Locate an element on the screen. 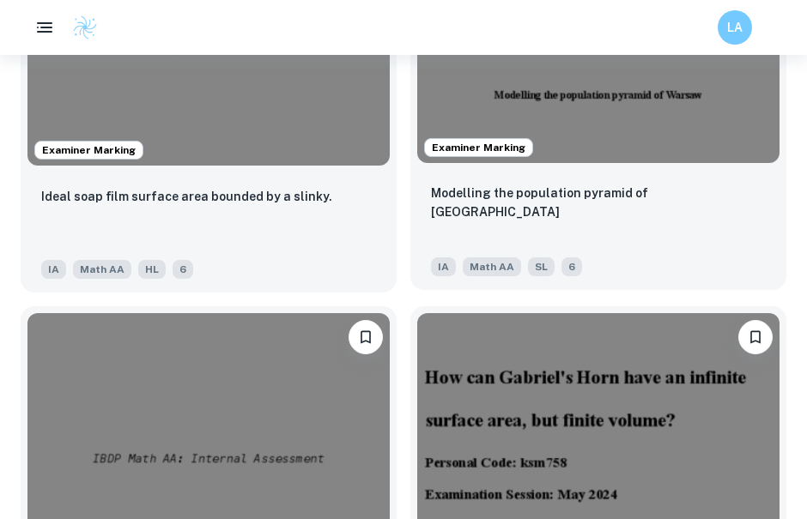 The image size is (807, 519). h6: LA is located at coordinates (734, 27).